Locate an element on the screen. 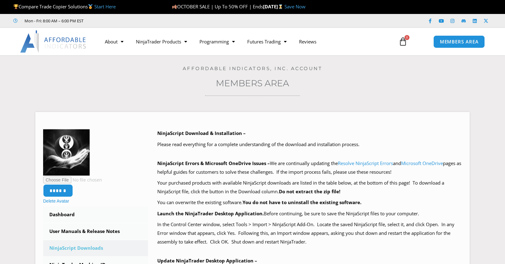 Image resolution: width=505 pixels, height=264 pixels. a: Start Here is located at coordinates (105, 7).